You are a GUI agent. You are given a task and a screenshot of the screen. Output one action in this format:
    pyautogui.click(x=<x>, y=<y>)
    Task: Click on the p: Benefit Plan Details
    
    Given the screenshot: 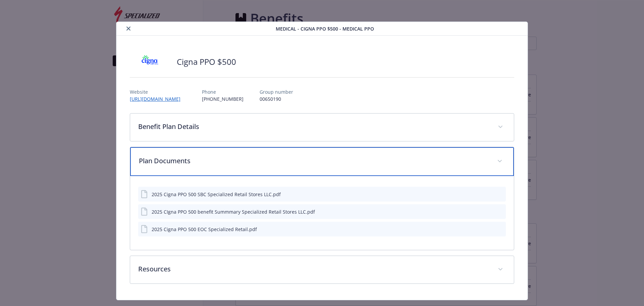 What is the action you would take?
    pyautogui.click(x=314, y=127)
    